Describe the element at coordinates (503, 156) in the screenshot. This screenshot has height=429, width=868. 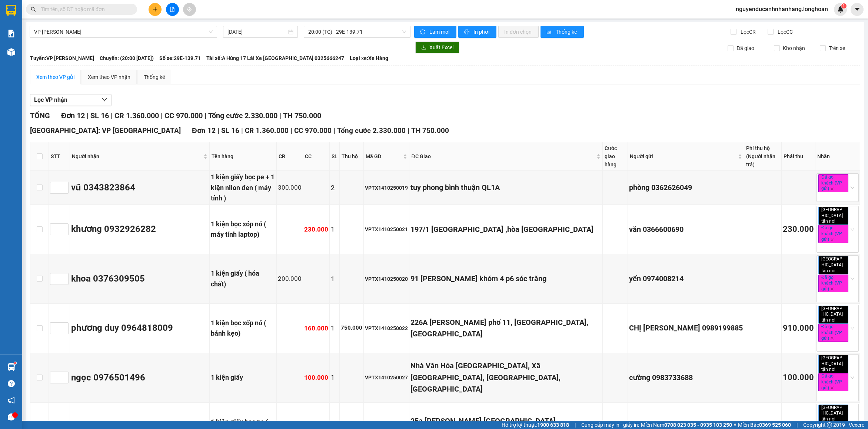
I see `span: ĐC Giao` at that location.